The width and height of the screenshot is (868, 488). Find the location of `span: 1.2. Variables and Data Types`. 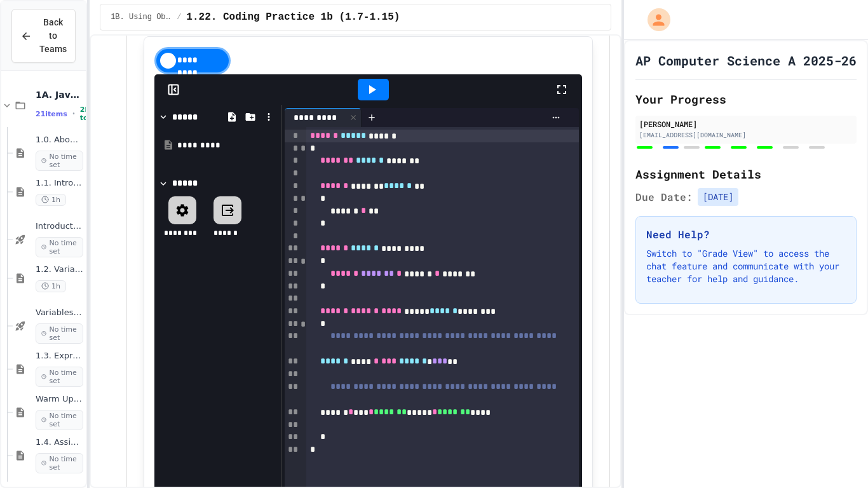

span: 1.2. Variables and Data Types is located at coordinates (59, 269).